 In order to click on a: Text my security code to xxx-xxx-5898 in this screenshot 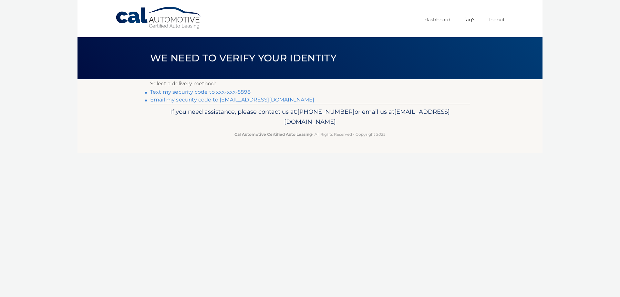, I will do `click(200, 92)`.